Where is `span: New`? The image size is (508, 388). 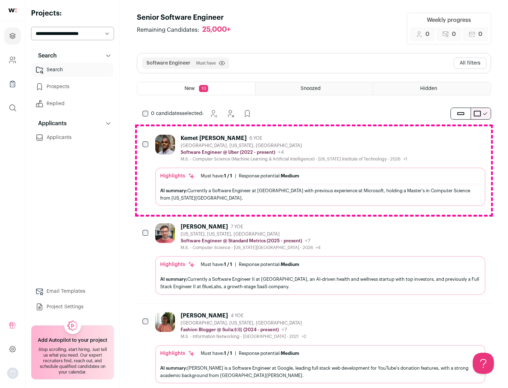 span: New is located at coordinates (189, 89).